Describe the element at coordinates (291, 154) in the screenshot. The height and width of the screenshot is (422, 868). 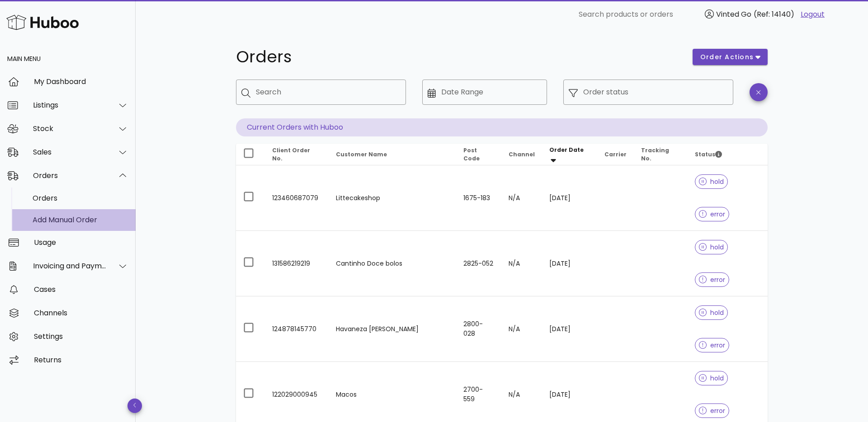
I see `span: Client Order No.` at that location.